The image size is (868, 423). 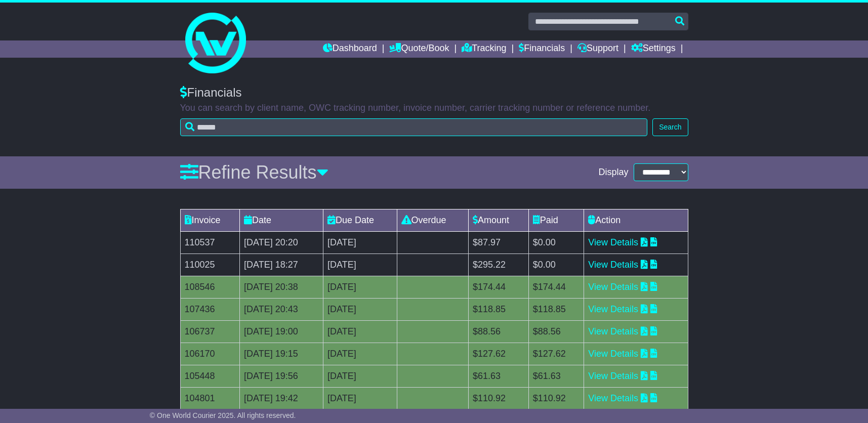 I want to click on td: Invoice, so click(x=209, y=220).